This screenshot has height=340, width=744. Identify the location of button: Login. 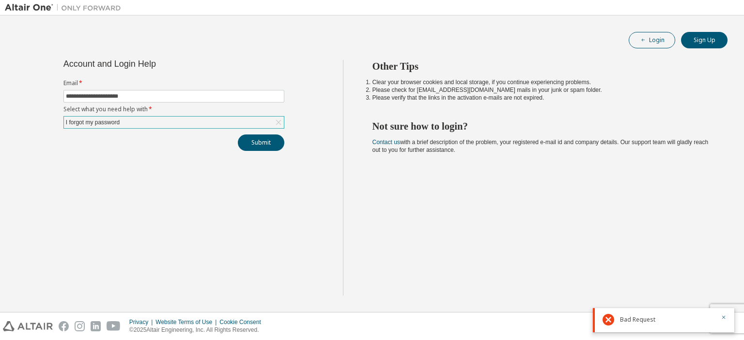
(652, 40).